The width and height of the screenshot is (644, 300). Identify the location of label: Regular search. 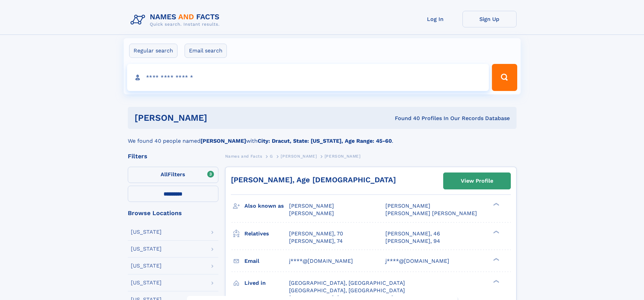
(153, 51).